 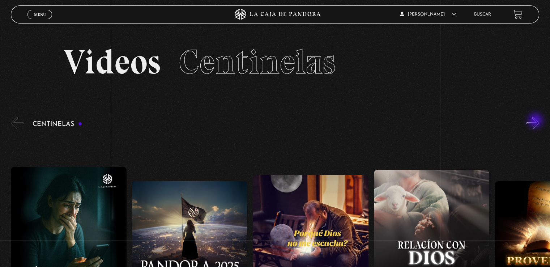 I want to click on span: Cerrar, so click(x=40, y=21).